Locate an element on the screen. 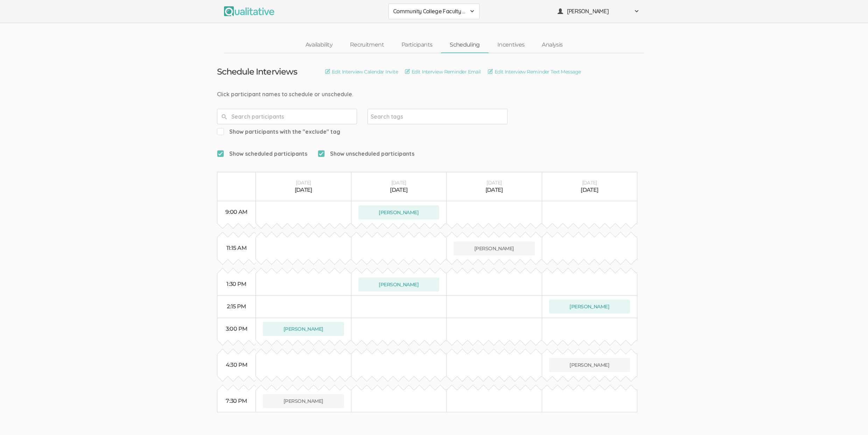 Image resolution: width=868 pixels, height=435 pixels. a: Edit Interview Calendar Invite is located at coordinates (361, 72).